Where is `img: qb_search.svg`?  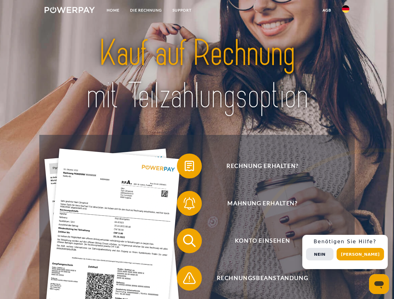
img: qb_search.svg is located at coordinates (189, 241).